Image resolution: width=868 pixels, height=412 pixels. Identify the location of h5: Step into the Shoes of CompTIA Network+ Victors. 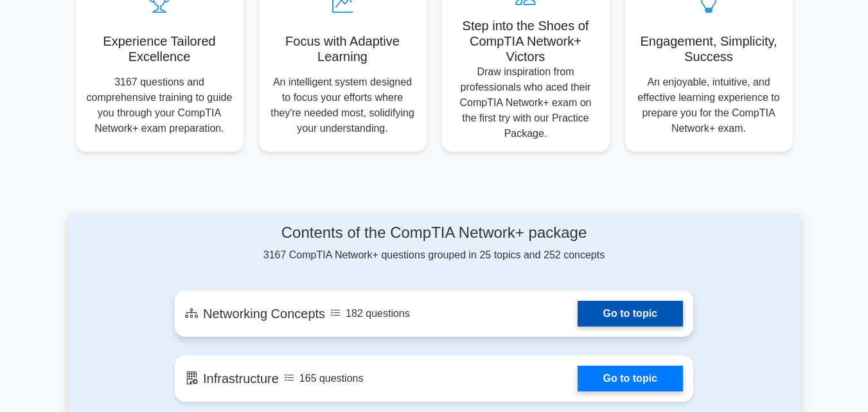
(526, 41).